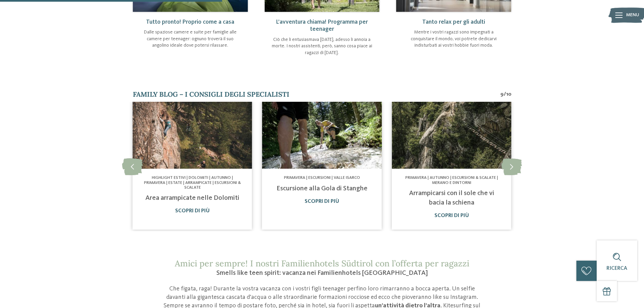 The width and height of the screenshot is (644, 308). I want to click on span: 9, so click(502, 94).